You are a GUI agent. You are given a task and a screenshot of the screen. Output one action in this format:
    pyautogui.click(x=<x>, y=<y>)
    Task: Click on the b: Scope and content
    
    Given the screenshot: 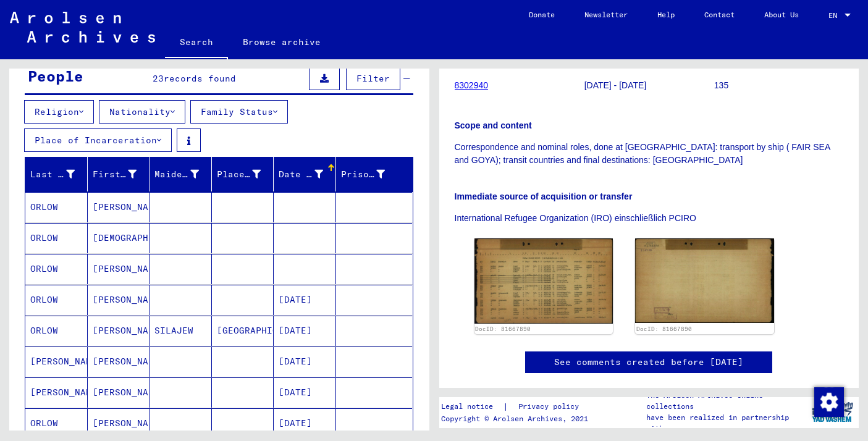 What is the action you would take?
    pyautogui.click(x=492, y=126)
    